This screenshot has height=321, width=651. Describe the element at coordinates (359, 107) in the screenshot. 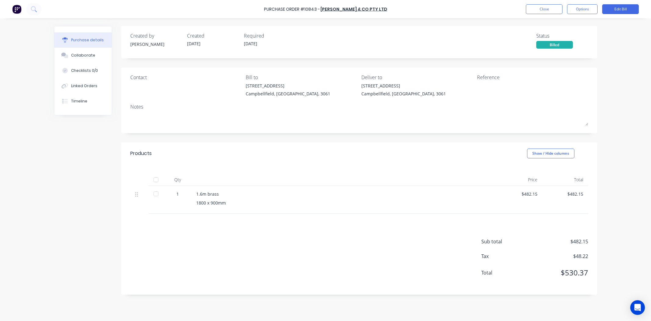

I see `div: Notes` at that location.